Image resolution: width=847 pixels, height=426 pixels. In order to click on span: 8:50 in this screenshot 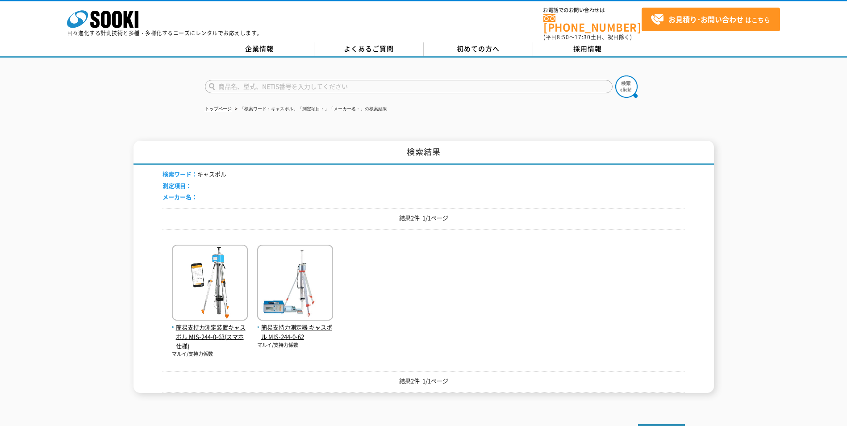, I will do `click(563, 37)`.